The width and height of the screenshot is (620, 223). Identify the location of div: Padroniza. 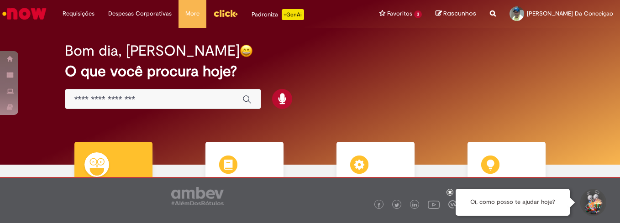
(277, 15).